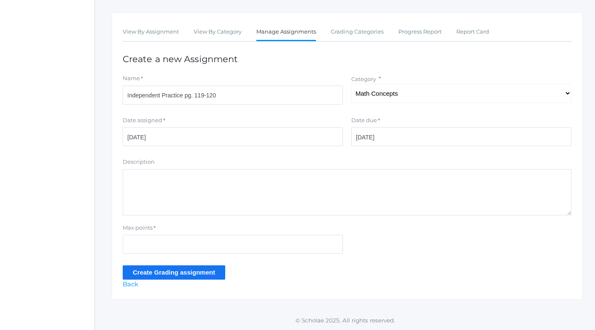 This screenshot has height=330, width=595. I want to click on a: View By Category, so click(218, 32).